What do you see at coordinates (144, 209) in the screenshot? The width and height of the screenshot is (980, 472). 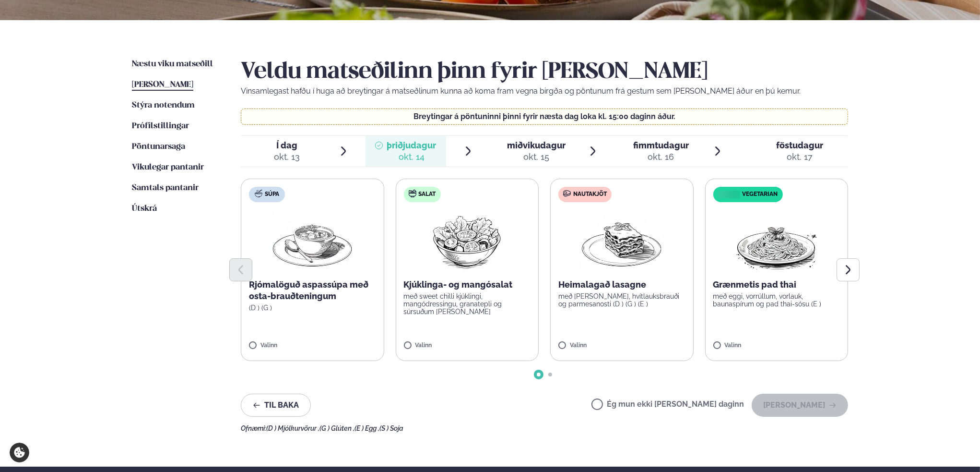 I see `a: Útskrá` at bounding box center [144, 209].